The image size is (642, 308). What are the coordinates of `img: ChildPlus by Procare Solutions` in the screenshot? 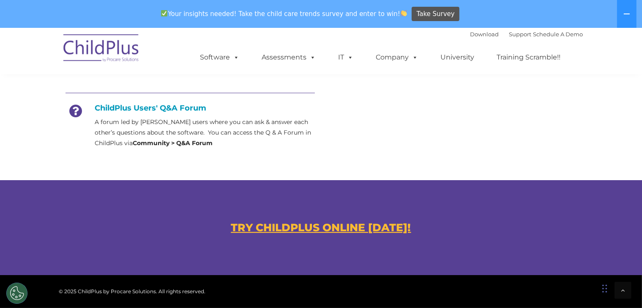 It's located at (101, 49).